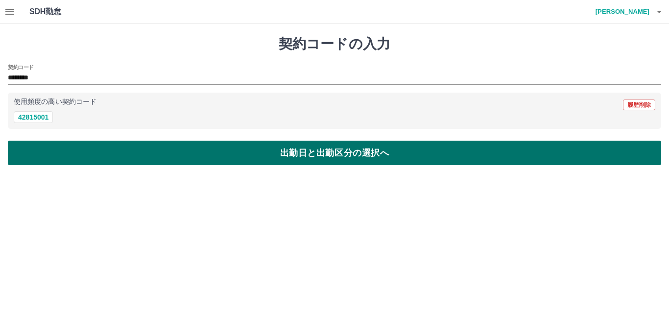 Image resolution: width=669 pixels, height=322 pixels. What do you see at coordinates (639, 105) in the screenshot?
I see `button: 履歴削除` at bounding box center [639, 105].